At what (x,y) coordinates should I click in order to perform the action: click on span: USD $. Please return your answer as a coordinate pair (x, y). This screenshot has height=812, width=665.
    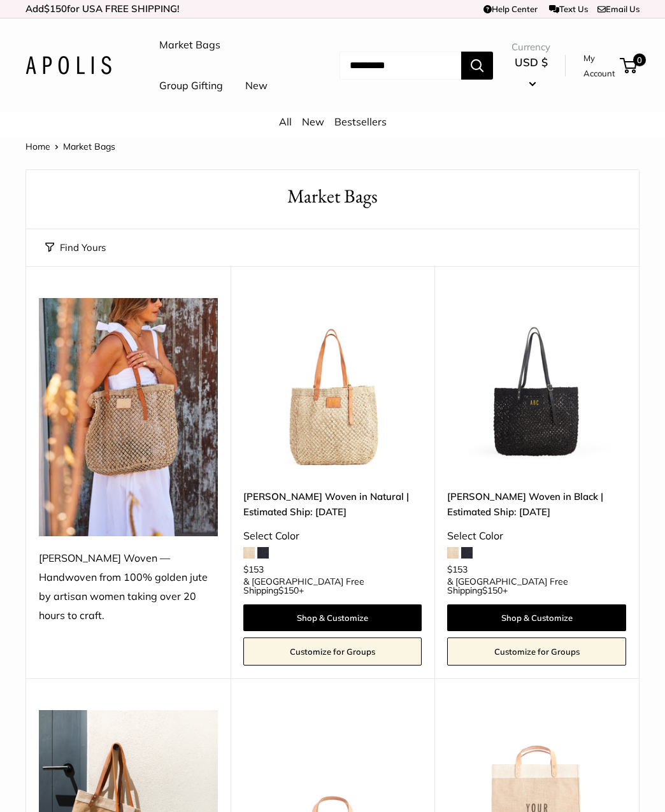
    Looking at the image, I should click on (531, 62).